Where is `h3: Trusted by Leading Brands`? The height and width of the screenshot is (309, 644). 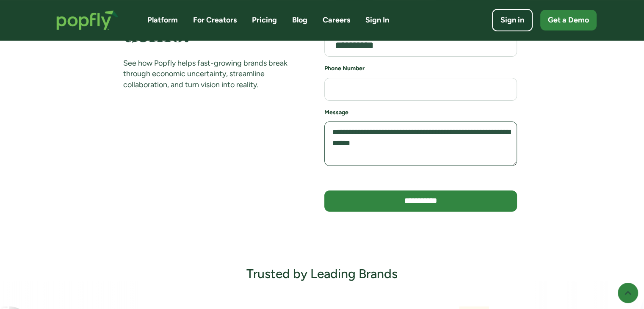 h3: Trusted by Leading Brands is located at coordinates (322, 273).